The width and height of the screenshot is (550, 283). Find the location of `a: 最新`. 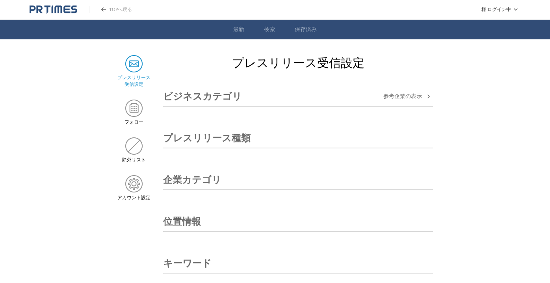

a: 最新 is located at coordinates (239, 30).